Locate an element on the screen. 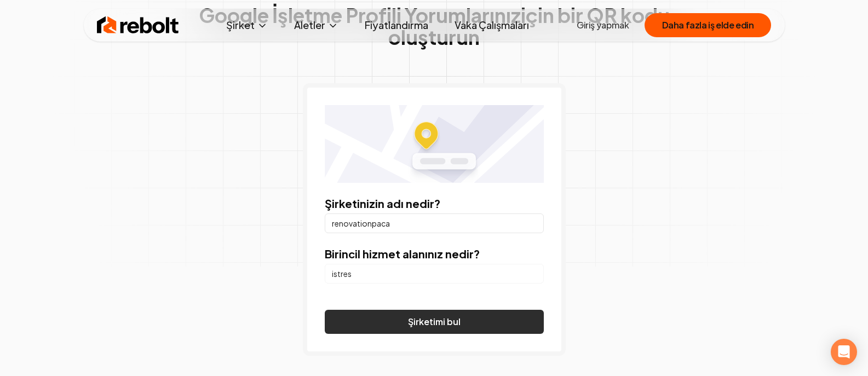 The image size is (868, 376). font: Google İşletme Profili Yorumlarınız is located at coordinates (360, 14).